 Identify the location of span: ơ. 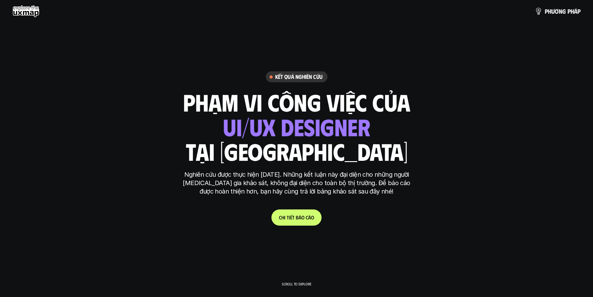
(556, 11).